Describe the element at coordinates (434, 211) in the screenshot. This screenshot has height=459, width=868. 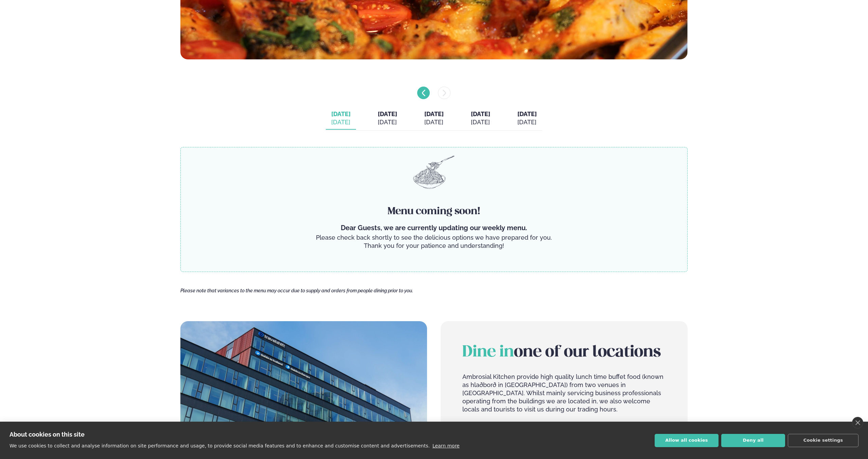
I see `h4: Menu coming soon!` at that location.